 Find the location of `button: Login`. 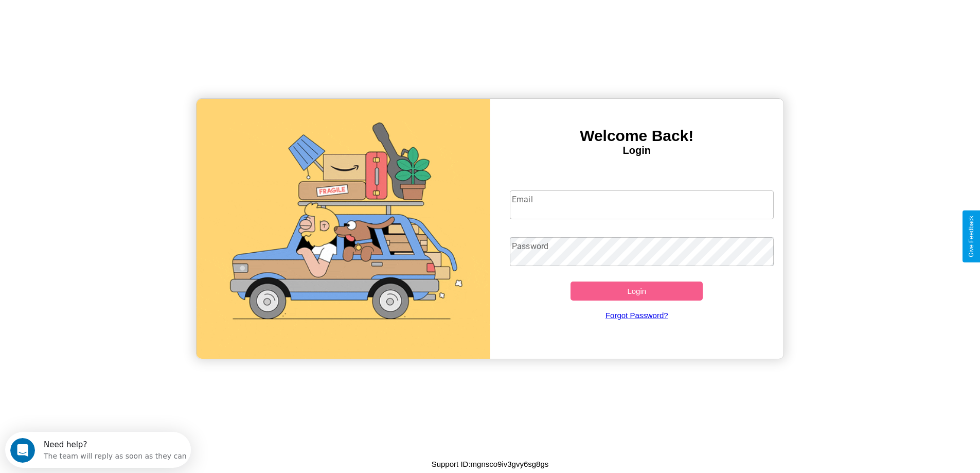

button: Login is located at coordinates (636, 291).